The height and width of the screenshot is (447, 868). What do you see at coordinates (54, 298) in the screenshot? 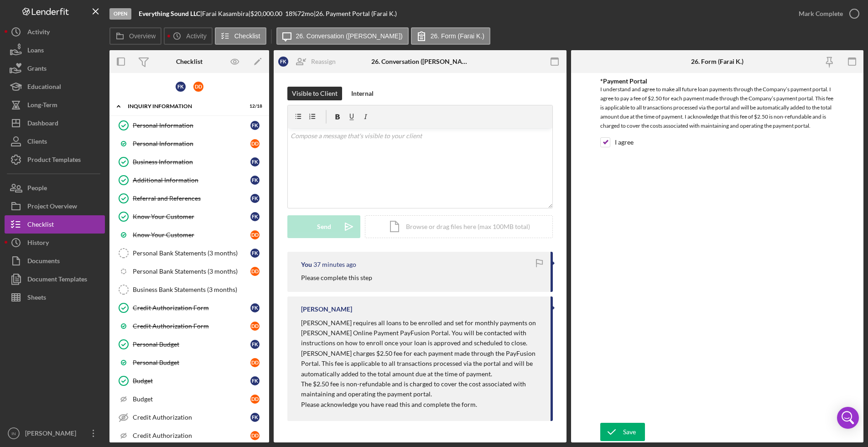
I see `a: Sheets` at bounding box center [54, 298].